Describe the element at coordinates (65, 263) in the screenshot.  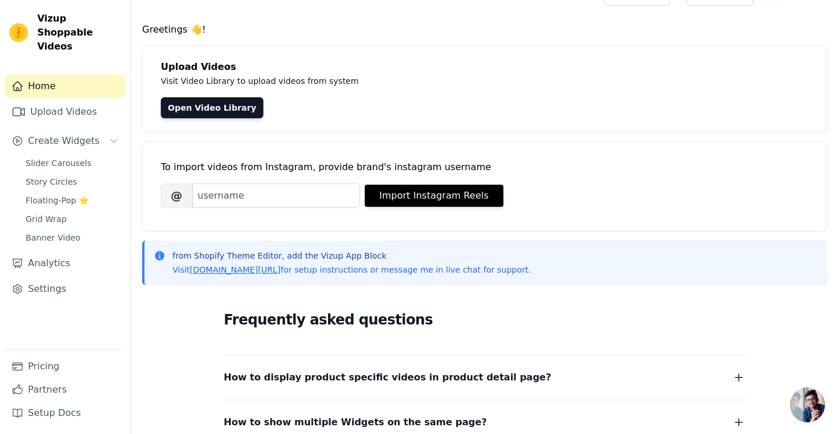
I see `a: Analytics` at that location.